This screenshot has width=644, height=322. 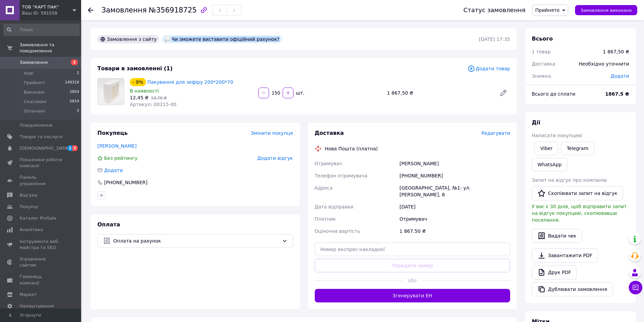 What do you see at coordinates (35, 102) in the screenshot?
I see `span: Скасовані` at bounding box center [35, 102].